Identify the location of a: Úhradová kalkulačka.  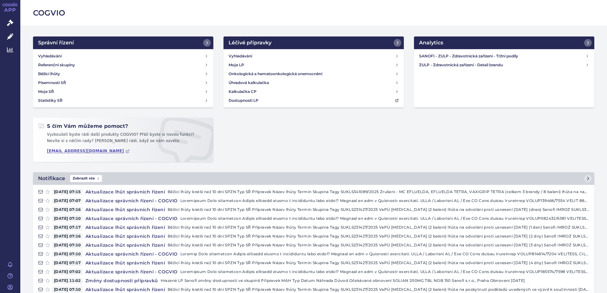
(313, 83).